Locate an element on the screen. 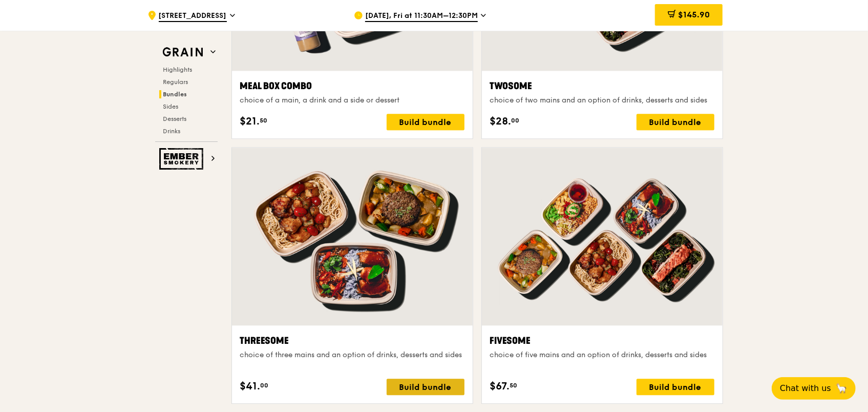 The image size is (868, 412). button: Chat with us🦙 is located at coordinates (813, 388).